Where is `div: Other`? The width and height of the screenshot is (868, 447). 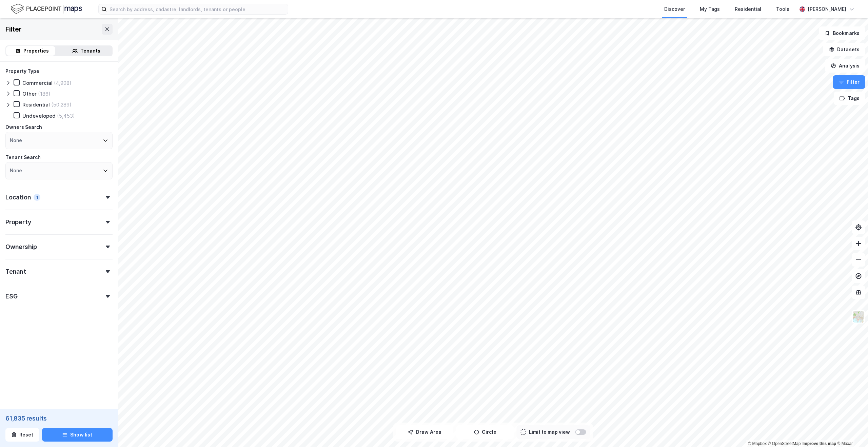 div: Other is located at coordinates (29, 93).